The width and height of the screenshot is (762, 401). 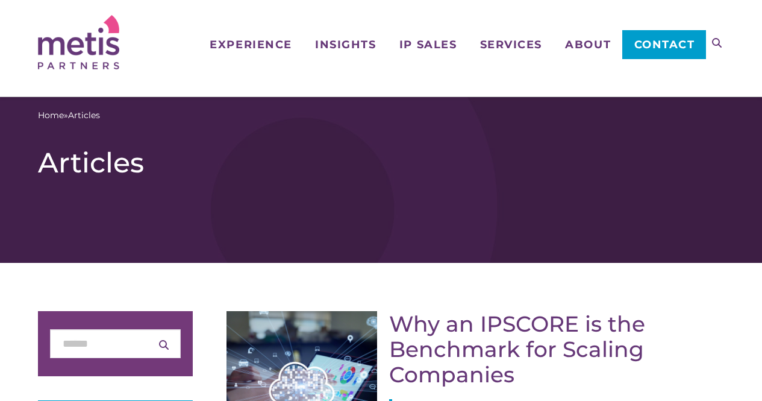 I want to click on span: IP Sales, so click(x=428, y=45).